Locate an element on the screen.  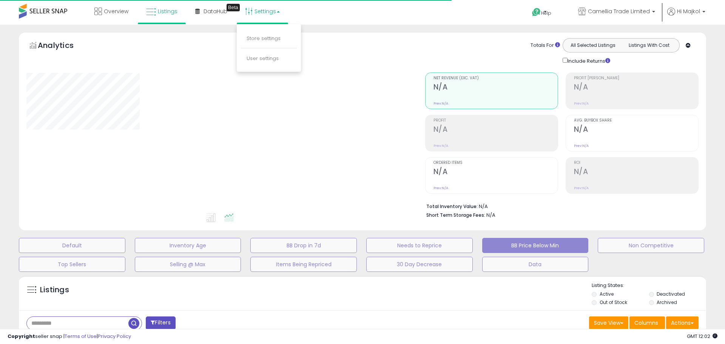
span: Overview is located at coordinates (116, 11).